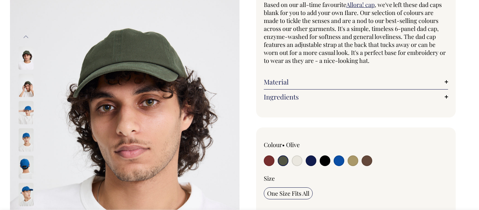  I want to click on input: One Size Fits All, so click(288, 193).